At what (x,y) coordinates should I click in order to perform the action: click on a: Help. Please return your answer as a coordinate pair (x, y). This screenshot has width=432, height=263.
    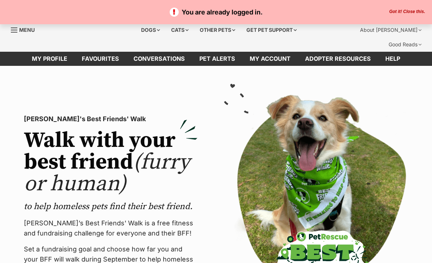
    Looking at the image, I should click on (392, 59).